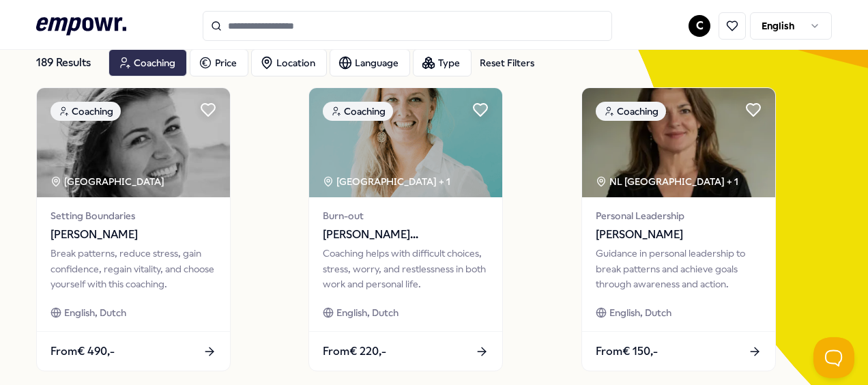 This screenshot has height=385, width=868. Describe the element at coordinates (219, 63) in the screenshot. I see `button: Price` at that location.